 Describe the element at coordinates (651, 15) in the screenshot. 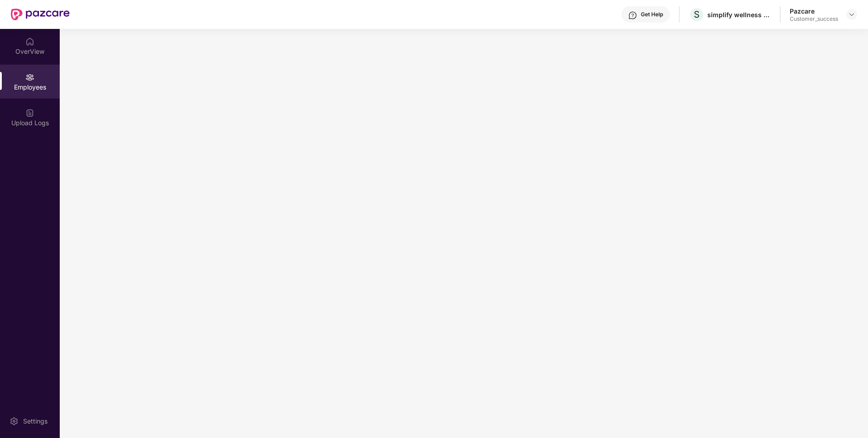

I see `div: Get Help` at that location.